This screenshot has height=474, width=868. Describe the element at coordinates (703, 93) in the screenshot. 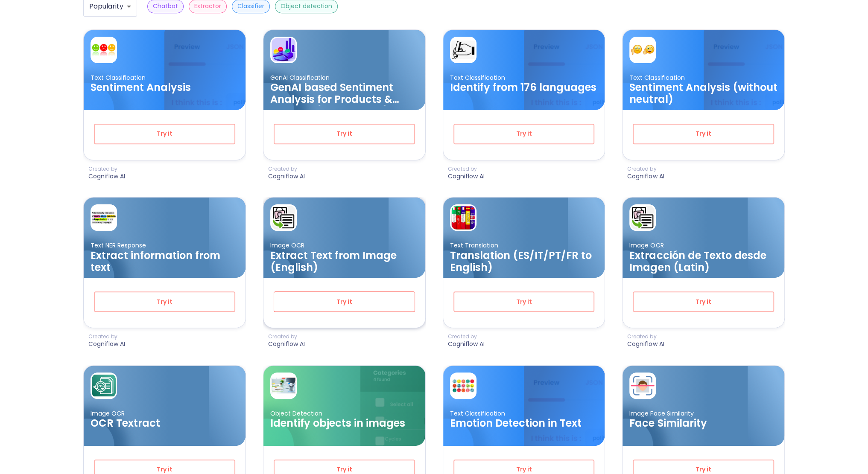

I see `h3: Sentiment Analysis (without neutral)` at that location.